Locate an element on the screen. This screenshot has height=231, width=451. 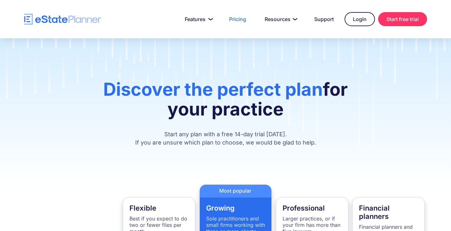
a: Support is located at coordinates (324, 19).